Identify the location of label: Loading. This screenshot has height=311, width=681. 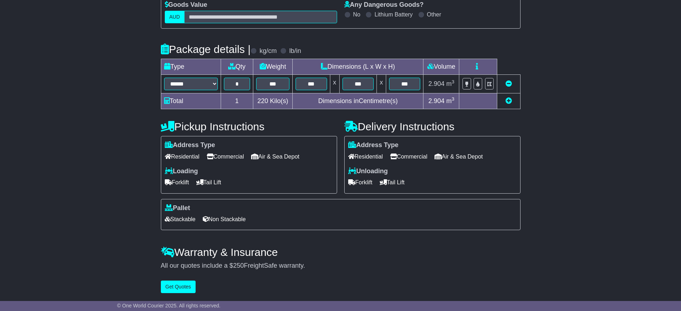
(181, 172).